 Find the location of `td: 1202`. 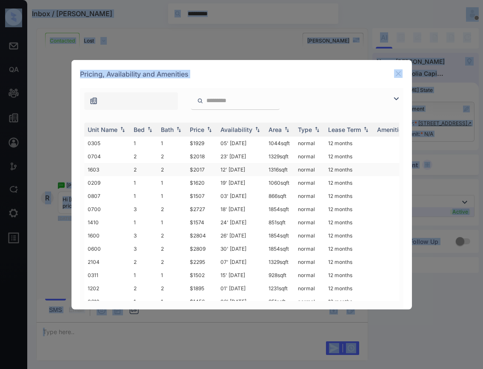

td: 1202 is located at coordinates (107, 288).